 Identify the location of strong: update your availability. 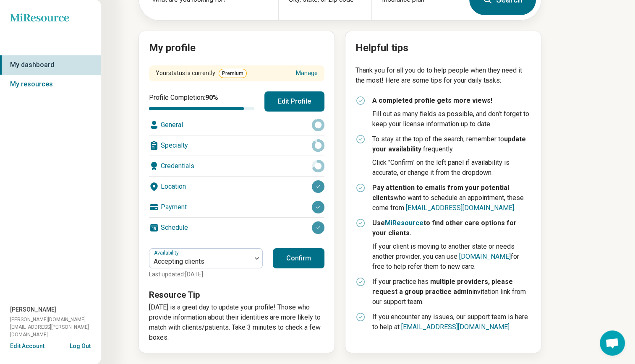
(449, 144).